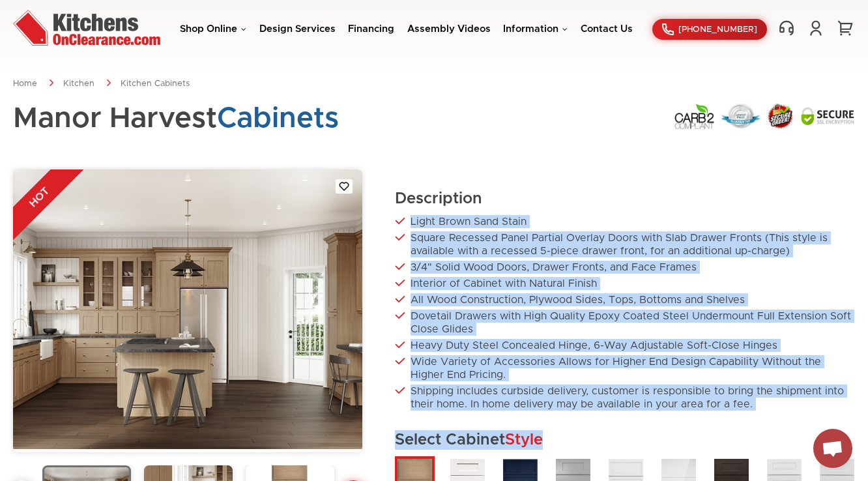 The height and width of the screenshot is (481, 868). I want to click on h1: Manor Harvest, so click(176, 118).